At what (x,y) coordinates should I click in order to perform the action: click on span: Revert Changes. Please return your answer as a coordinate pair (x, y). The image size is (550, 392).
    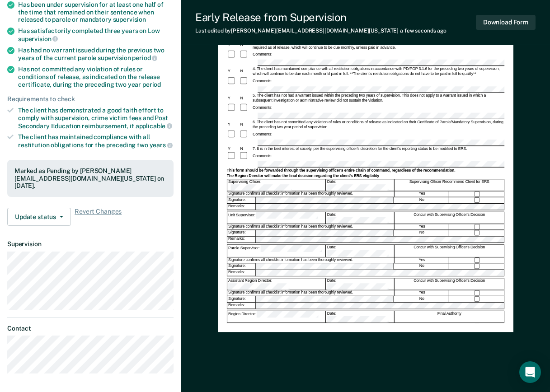
    Looking at the image, I should click on (98, 217).